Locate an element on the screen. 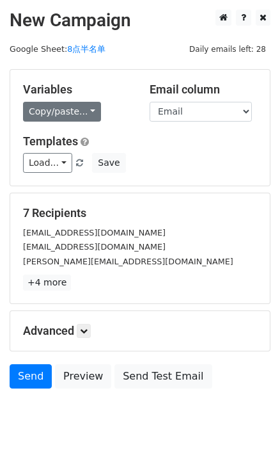  h5: Advanced is located at coordinates (140, 331).